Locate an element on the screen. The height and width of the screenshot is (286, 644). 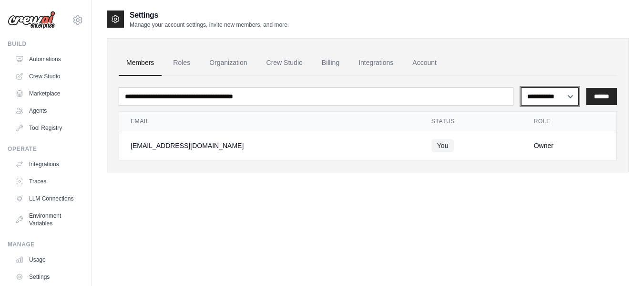
div: Build is located at coordinates (46, 44).